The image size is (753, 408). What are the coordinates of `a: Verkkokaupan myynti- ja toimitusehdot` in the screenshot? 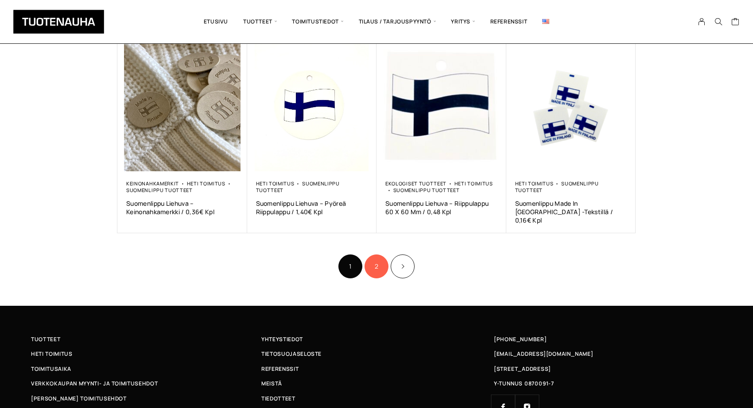 It's located at (146, 383).